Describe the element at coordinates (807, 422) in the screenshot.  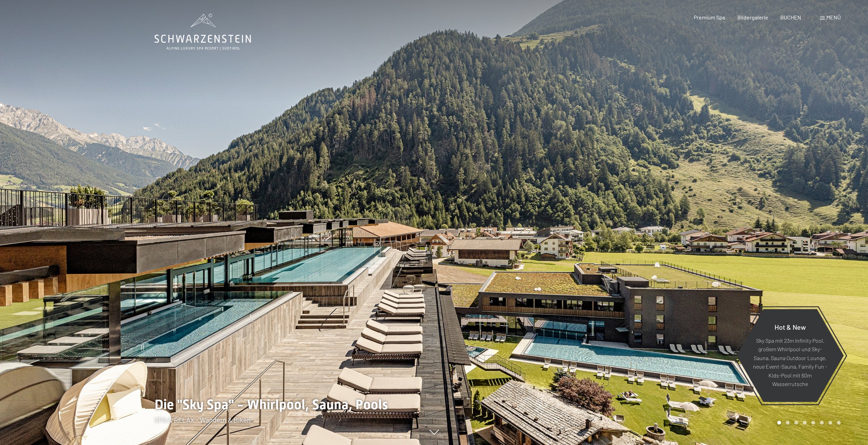
I see `div: Carousel Pagination` at that location.